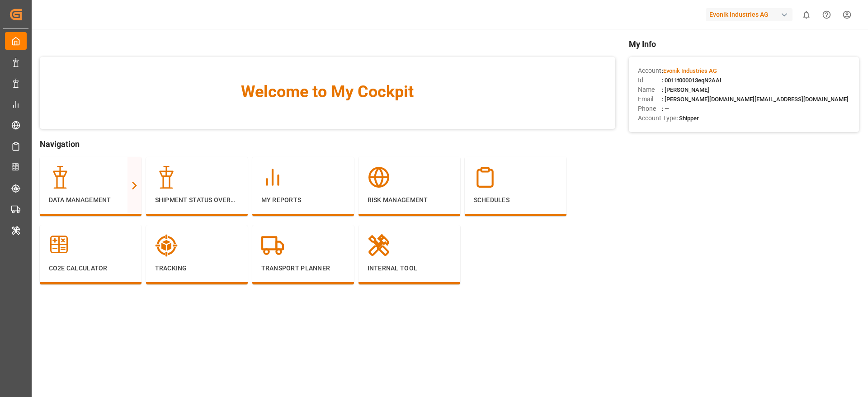 The width and height of the screenshot is (868, 397). I want to click on button: Help Center, so click(827, 14).